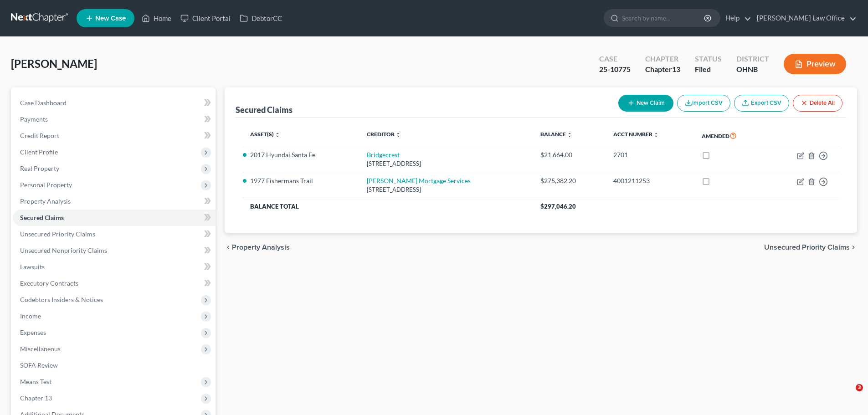 The image size is (868, 415). What do you see at coordinates (229, 248) in the screenshot?
I see `i: chevron_left` at bounding box center [229, 248].